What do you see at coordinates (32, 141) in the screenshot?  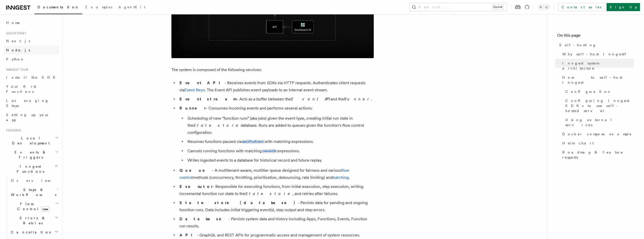 I see `button: Local Development` at bounding box center [32, 141].